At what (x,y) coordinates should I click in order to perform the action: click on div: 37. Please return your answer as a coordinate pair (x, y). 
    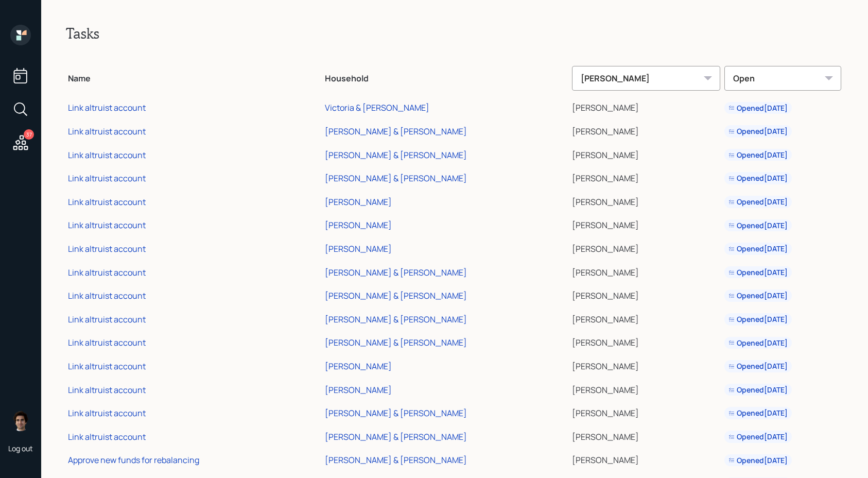
    Looking at the image, I should click on (29, 134).